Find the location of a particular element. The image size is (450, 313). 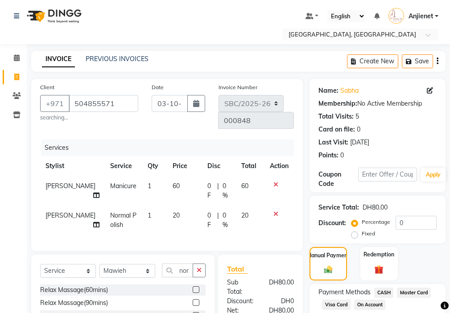

th: Action is located at coordinates (279, 166).